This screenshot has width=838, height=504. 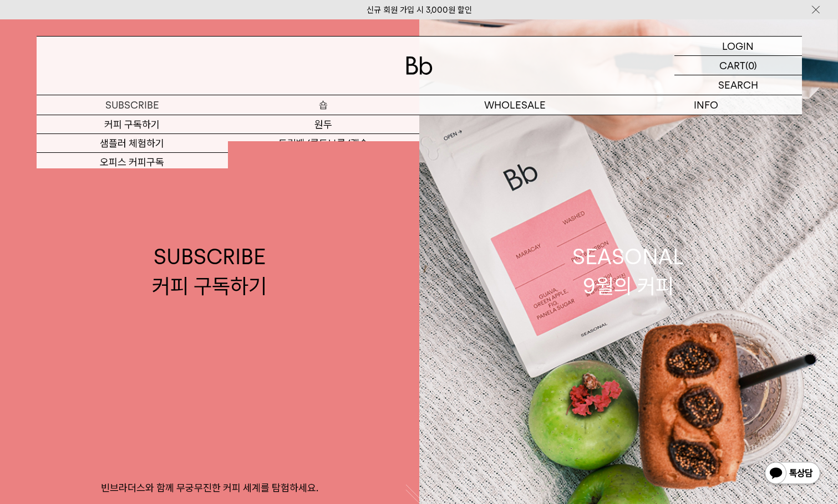 What do you see at coordinates (132, 105) in the screenshot?
I see `a: SUBSCRIBE` at bounding box center [132, 105].